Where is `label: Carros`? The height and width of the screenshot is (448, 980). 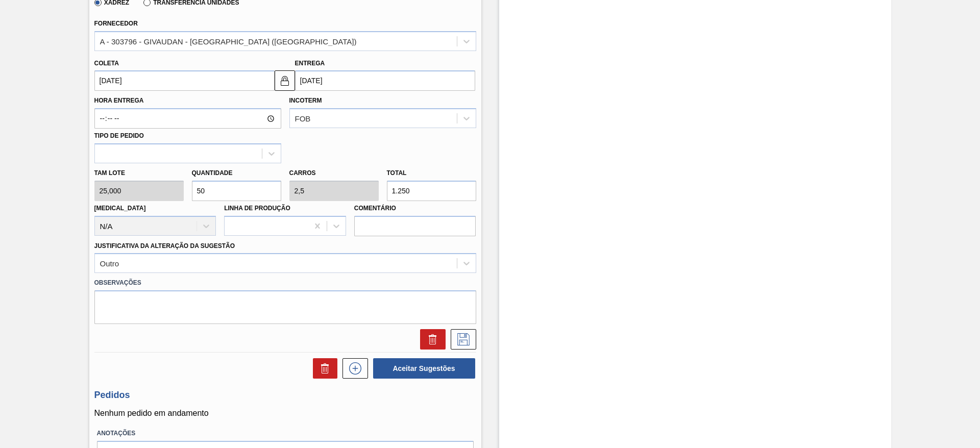 label: Carros is located at coordinates (302, 173).